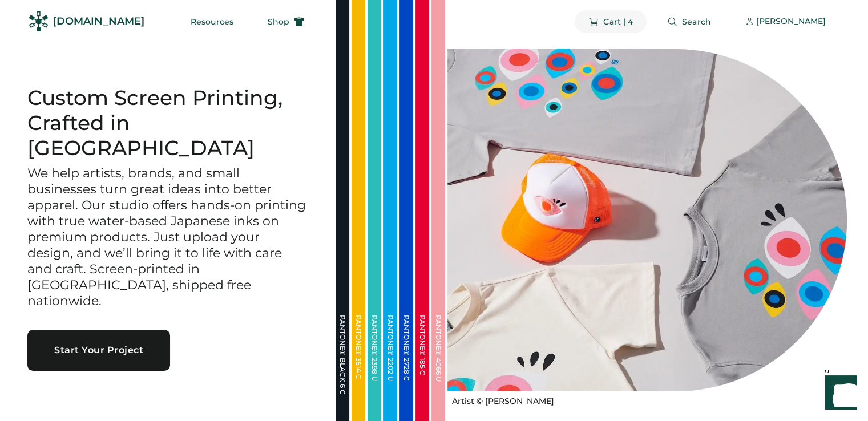  What do you see at coordinates (212, 21) in the screenshot?
I see `button: Resources` at bounding box center [212, 21].